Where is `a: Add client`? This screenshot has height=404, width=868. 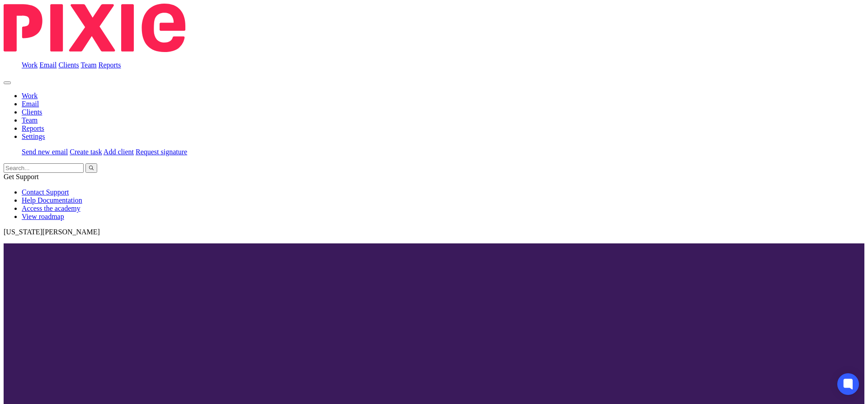
a: Add client is located at coordinates (118, 152).